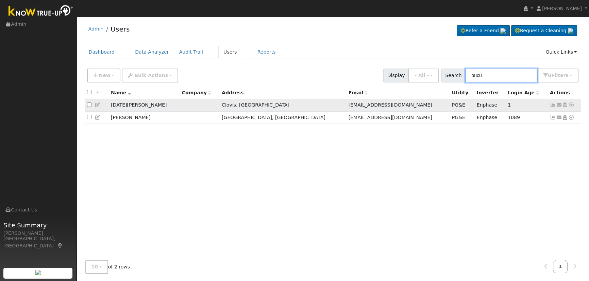 Image resolution: width=589 pixels, height=281 pixels. What do you see at coordinates (567, 75) in the screenshot?
I see `span: s` at bounding box center [567, 75].